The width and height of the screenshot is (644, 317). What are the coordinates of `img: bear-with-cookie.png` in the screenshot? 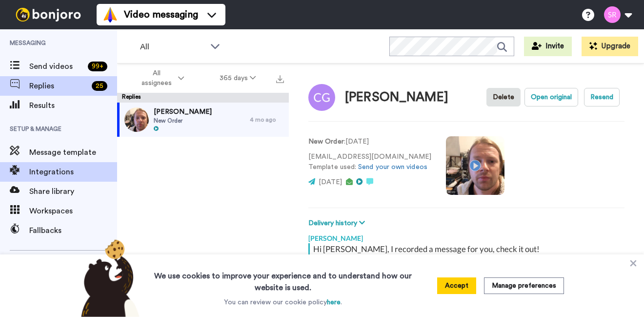 It's located at (109, 278).